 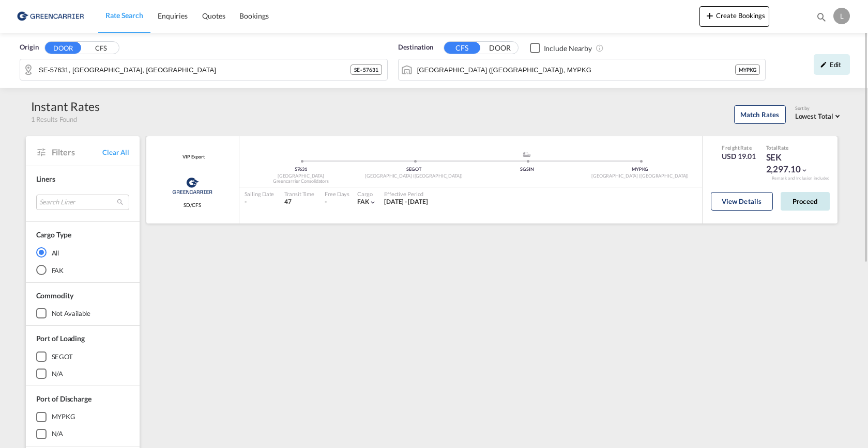 I want to click on md-icon: icon-magnify, so click(x=821, y=17).